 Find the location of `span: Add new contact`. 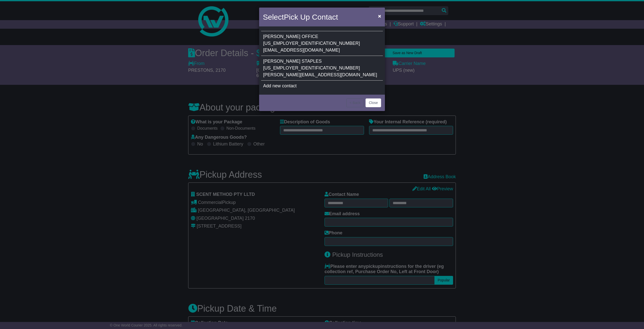

span: Add new contact is located at coordinates (280, 86).